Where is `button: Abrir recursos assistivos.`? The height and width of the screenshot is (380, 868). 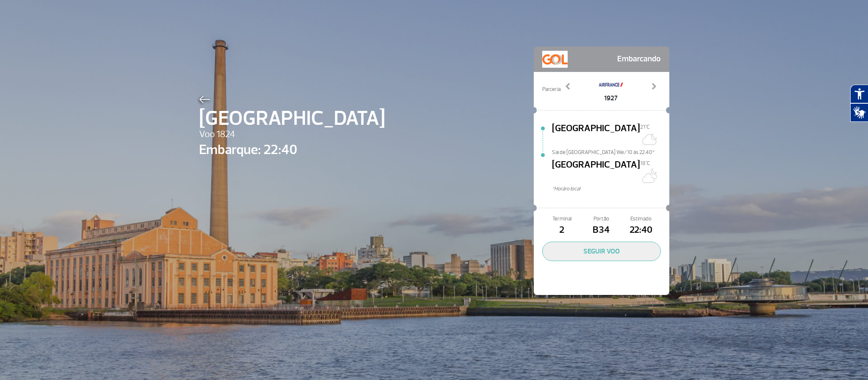
button: Abrir recursos assistivos. is located at coordinates (859, 94).